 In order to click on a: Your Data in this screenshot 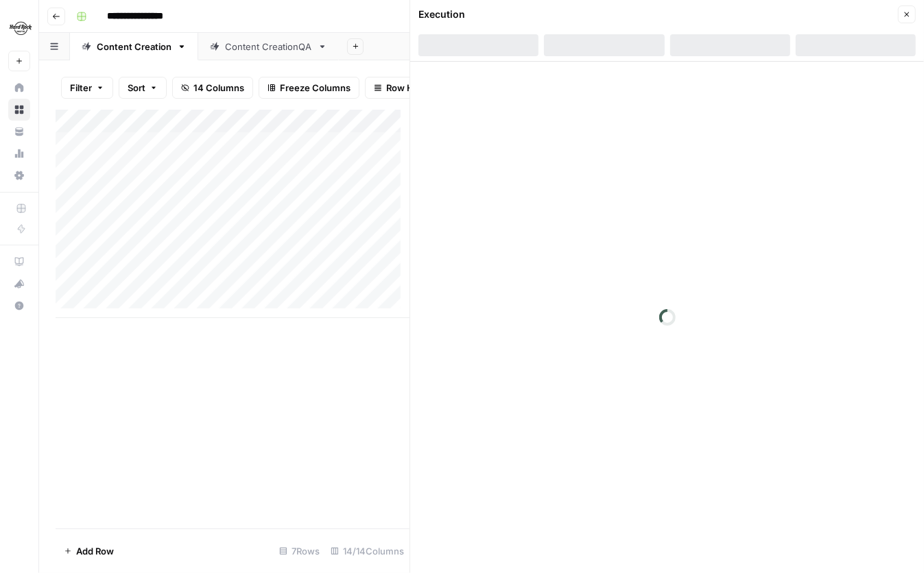, I will do `click(19, 131)`.